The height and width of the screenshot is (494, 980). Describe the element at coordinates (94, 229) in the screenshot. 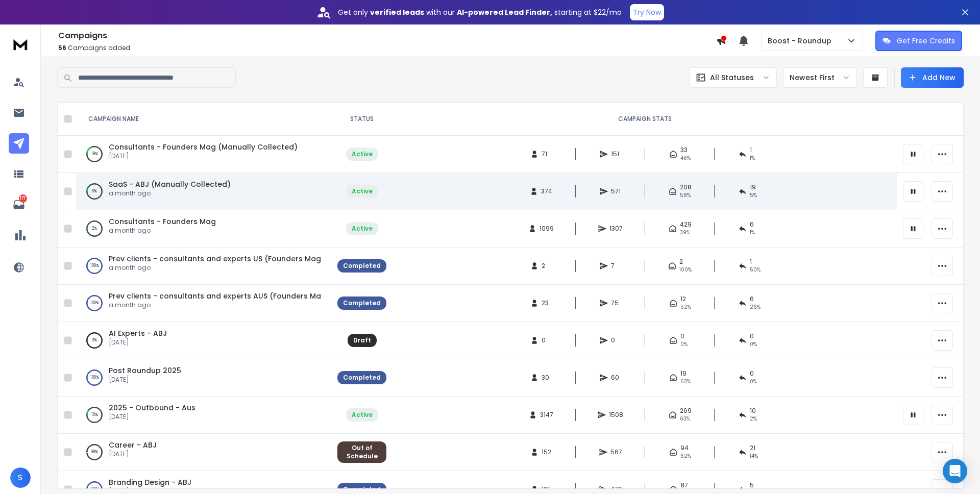

I see `p: 2 %` at that location.